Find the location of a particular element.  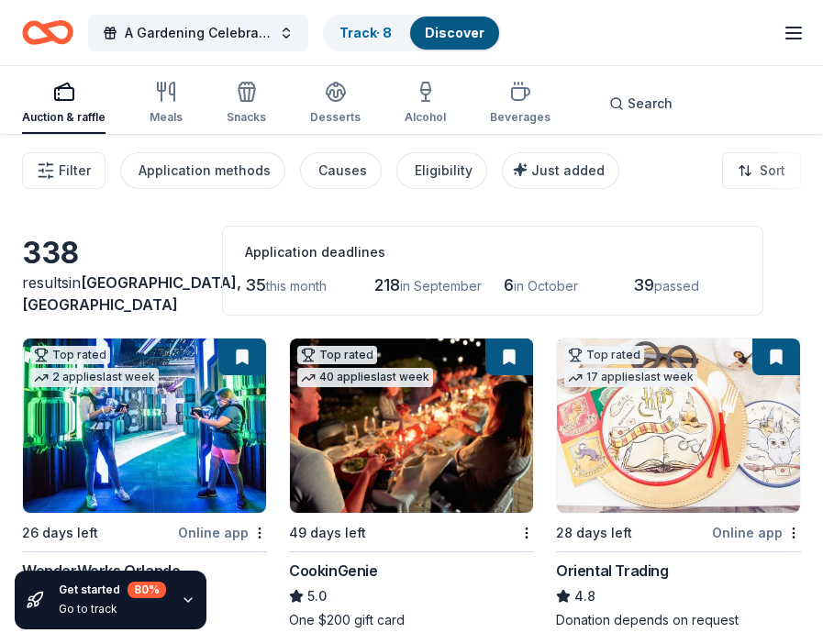

span: Just added is located at coordinates (568, 169).